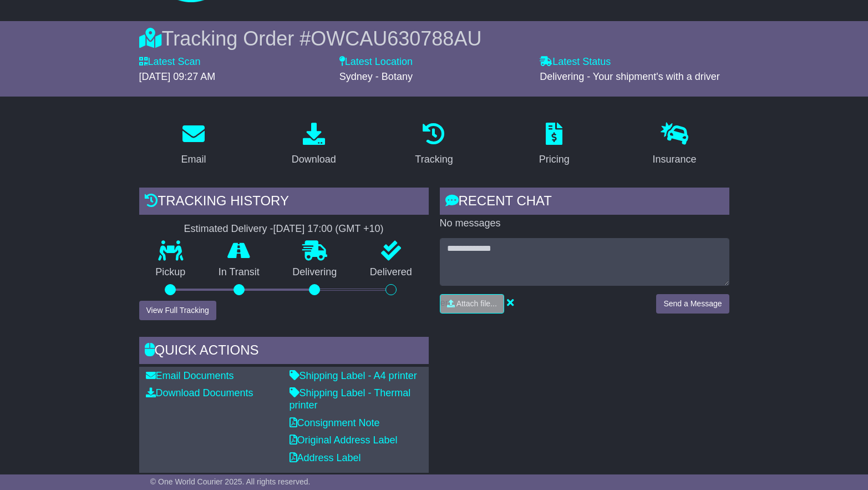  I want to click on p: Pickup, so click(171, 272).